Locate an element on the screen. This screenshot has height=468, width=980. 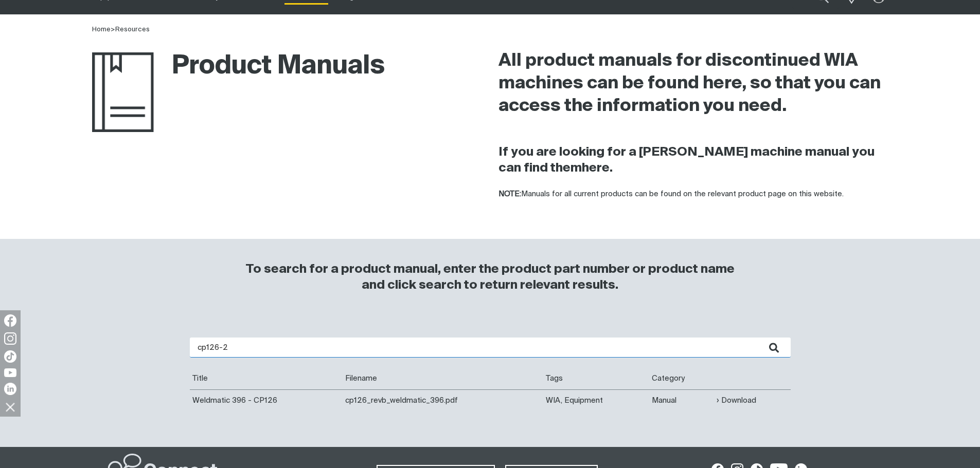
th: Tags is located at coordinates (596, 379).